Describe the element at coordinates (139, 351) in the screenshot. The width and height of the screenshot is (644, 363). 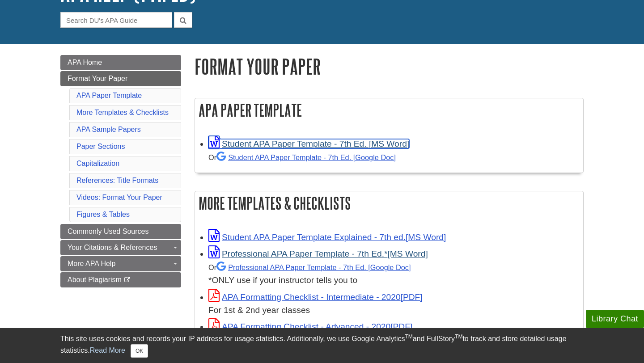
I see `button: Close` at that location.